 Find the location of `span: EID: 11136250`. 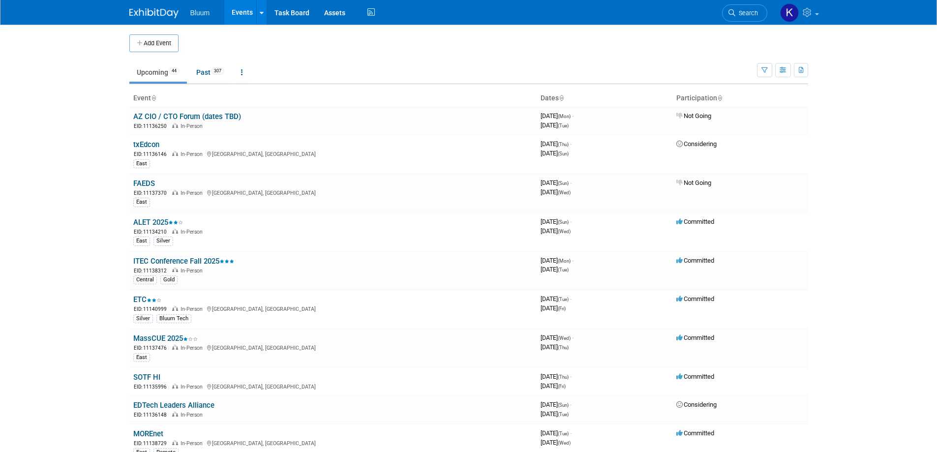

span: EID: 11136250 is located at coordinates (152, 126).